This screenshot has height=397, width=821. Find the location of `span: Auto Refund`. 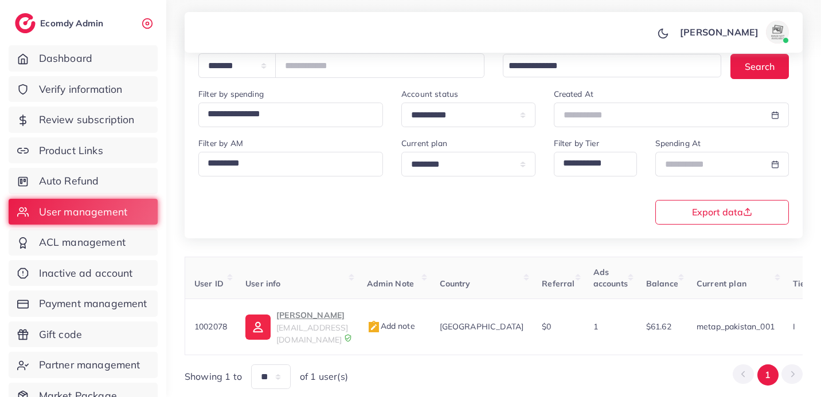

span: Auto Refund is located at coordinates (69, 181).